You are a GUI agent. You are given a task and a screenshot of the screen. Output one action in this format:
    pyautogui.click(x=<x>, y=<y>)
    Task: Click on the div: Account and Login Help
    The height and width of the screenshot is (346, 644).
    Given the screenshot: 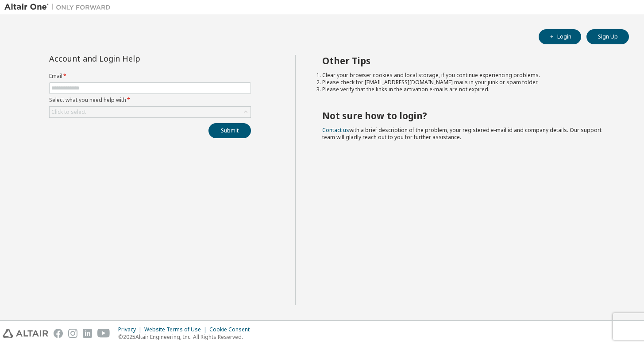 What is the action you would take?
    pyautogui.click(x=130, y=58)
    